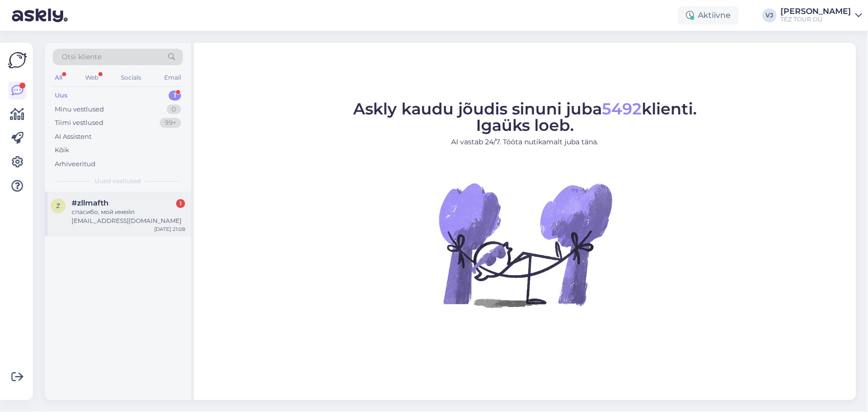 Image resolution: width=868 pixels, height=412 pixels. Describe the element at coordinates (173, 110) in the screenshot. I see `div: 0` at that location.